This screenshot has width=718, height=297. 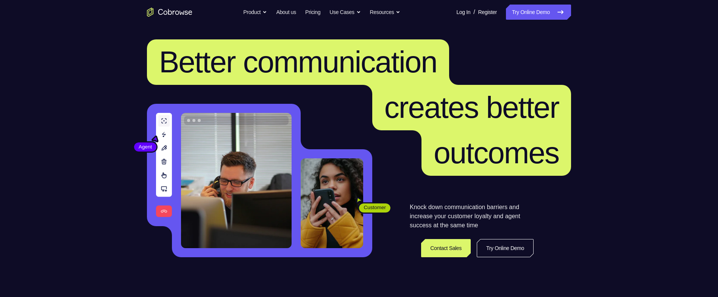 I want to click on img: A customer support agent talking on the phone, so click(x=236, y=180).